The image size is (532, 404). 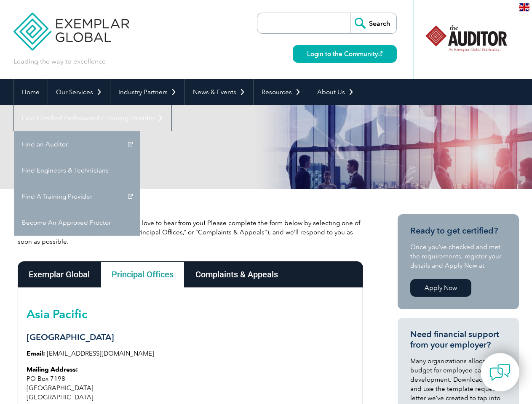 What do you see at coordinates (374, 24) in the screenshot?
I see `input: Search` at bounding box center [374, 24].